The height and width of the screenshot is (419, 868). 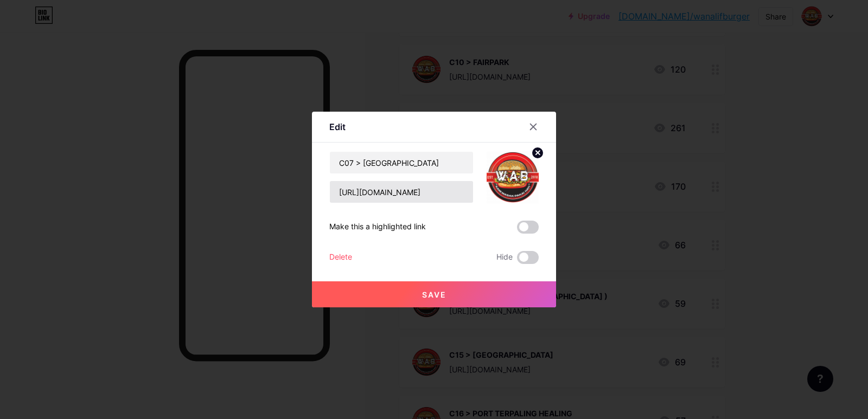 What do you see at coordinates (434, 295) in the screenshot?
I see `span: Save` at bounding box center [434, 295].